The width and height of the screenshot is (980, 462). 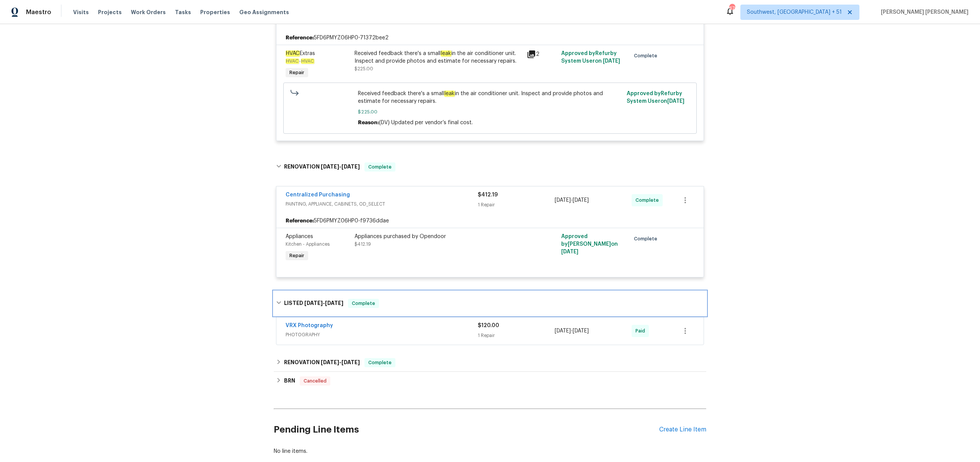 I want to click on div: Received feedback there's a small in the air conditioner unit. Inspect and provide photos and est..., so click(x=438, y=57).